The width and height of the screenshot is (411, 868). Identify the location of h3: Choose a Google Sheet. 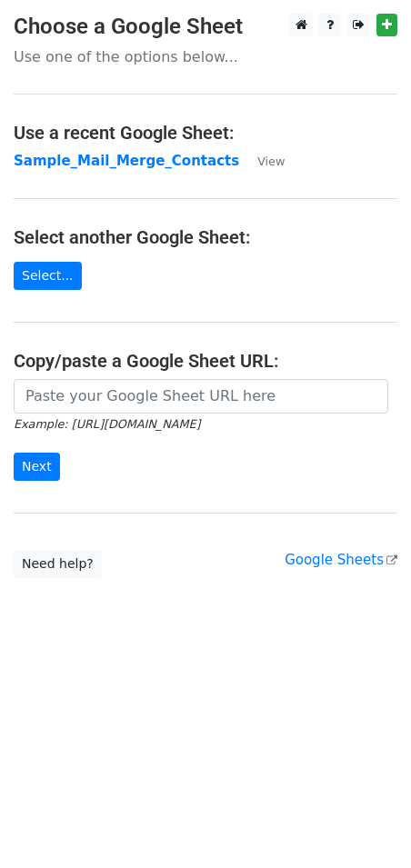
(206, 26).